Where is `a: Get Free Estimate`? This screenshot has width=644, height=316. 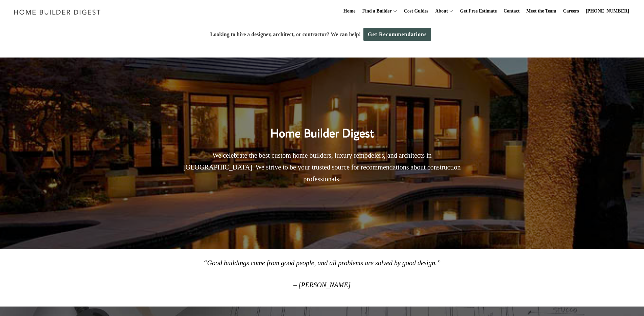
a: Get Free Estimate is located at coordinates (478, 11).